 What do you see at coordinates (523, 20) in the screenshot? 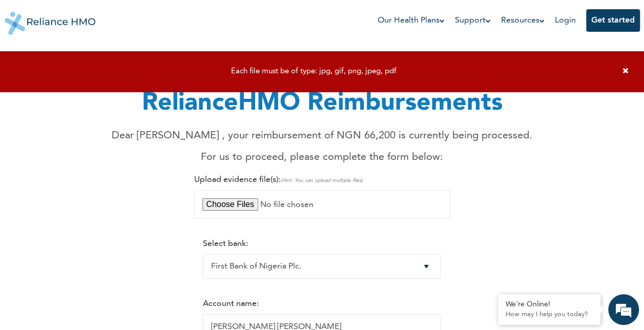
I see `a: Resources` at bounding box center [523, 20].